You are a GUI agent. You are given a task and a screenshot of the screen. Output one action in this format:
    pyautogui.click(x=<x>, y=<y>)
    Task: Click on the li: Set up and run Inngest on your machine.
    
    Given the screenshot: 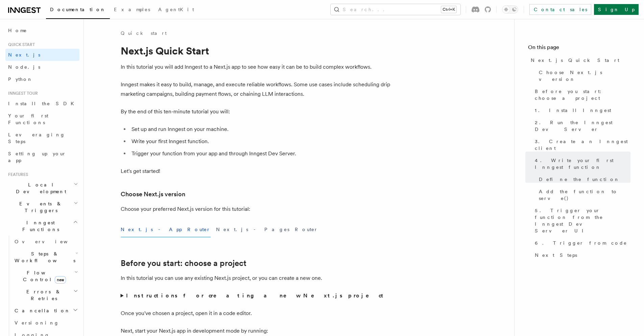 What is the action you would take?
    pyautogui.click(x=260, y=130)
    